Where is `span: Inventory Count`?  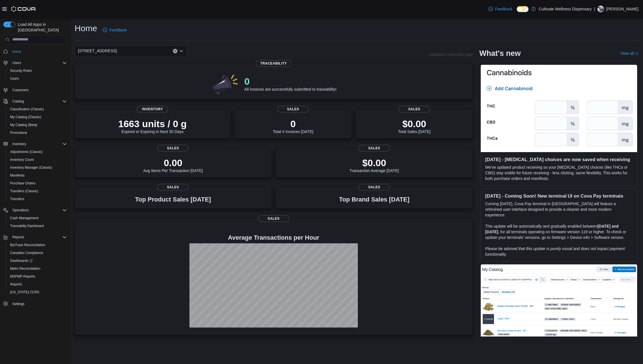
span: Inventory Count is located at coordinates (22, 159).